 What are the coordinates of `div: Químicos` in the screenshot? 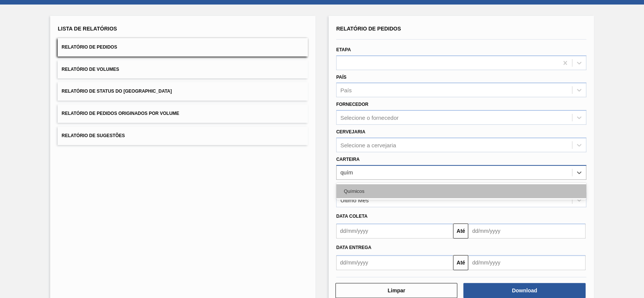 It's located at (461, 191).